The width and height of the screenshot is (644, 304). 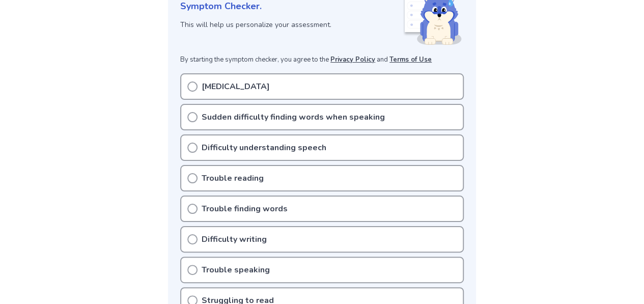 What do you see at coordinates (411, 59) in the screenshot?
I see `a: Terms of Use` at bounding box center [411, 59].